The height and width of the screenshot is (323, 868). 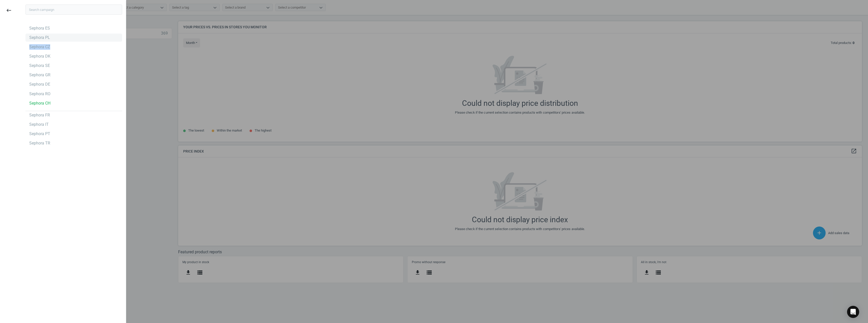 I want to click on div: Sephora CZ, so click(x=40, y=47).